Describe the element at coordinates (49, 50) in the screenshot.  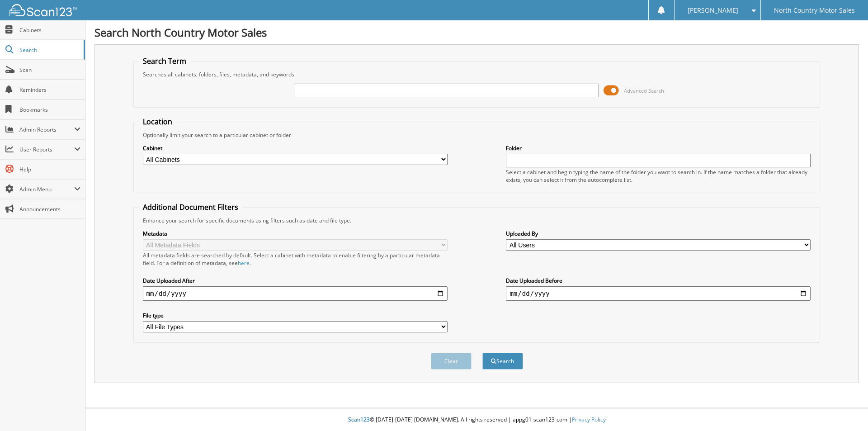
I see `span: Search` at that location.